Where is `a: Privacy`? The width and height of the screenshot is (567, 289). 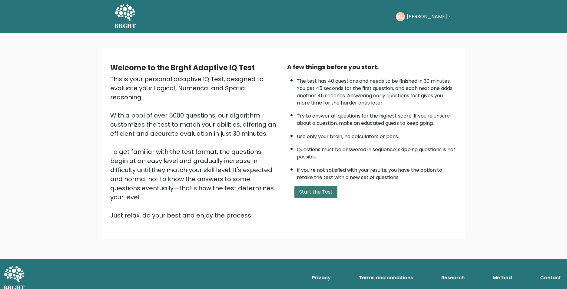 a: Privacy is located at coordinates (321, 278).